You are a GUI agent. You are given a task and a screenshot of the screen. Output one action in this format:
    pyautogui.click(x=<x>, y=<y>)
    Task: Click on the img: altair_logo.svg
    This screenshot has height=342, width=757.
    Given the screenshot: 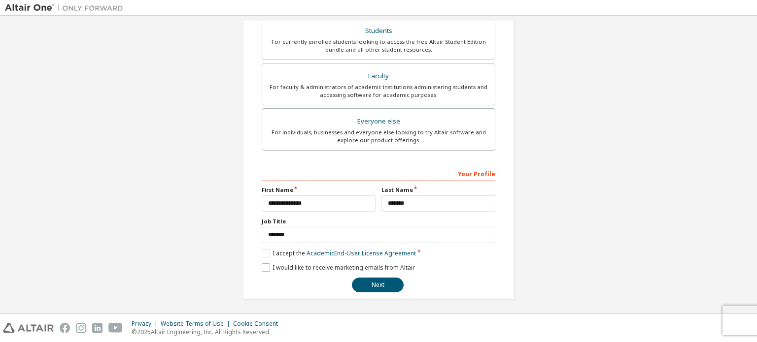 What is the action you would take?
    pyautogui.click(x=28, y=328)
    